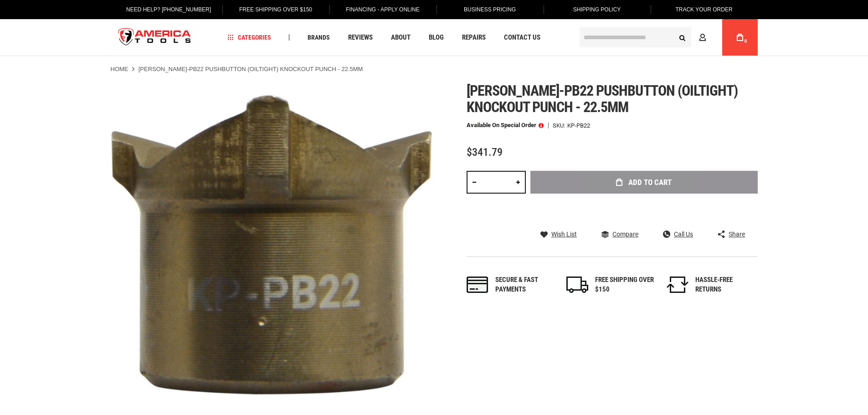  What do you see at coordinates (620, 234) in the screenshot?
I see `a: Compare` at bounding box center [620, 234].